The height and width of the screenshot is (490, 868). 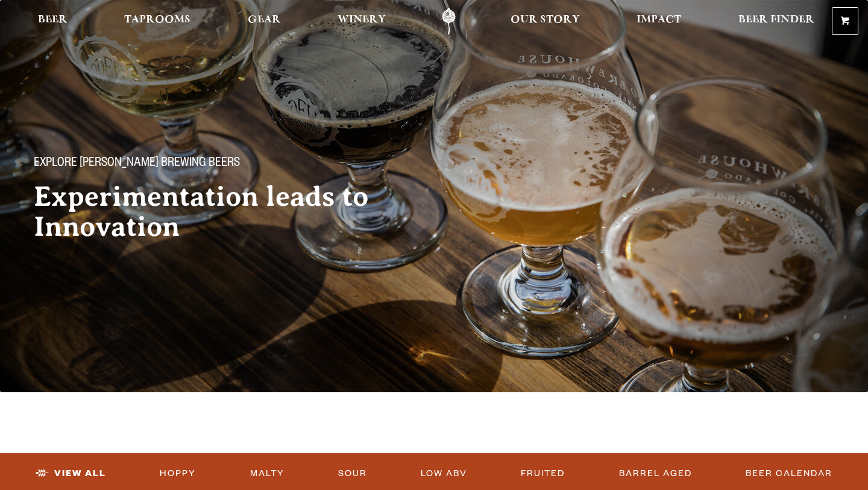 I want to click on span: Beer, so click(x=52, y=20).